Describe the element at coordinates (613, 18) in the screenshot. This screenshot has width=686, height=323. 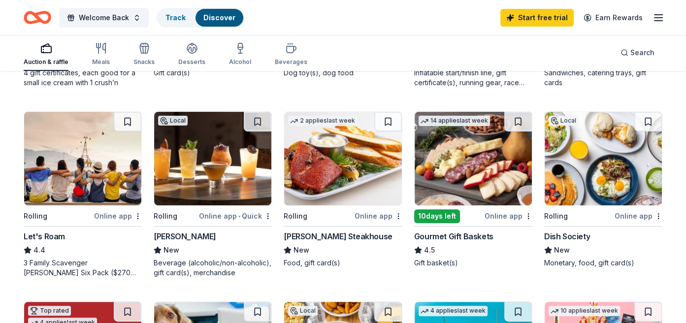
I see `a: Earn Rewards` at that location.